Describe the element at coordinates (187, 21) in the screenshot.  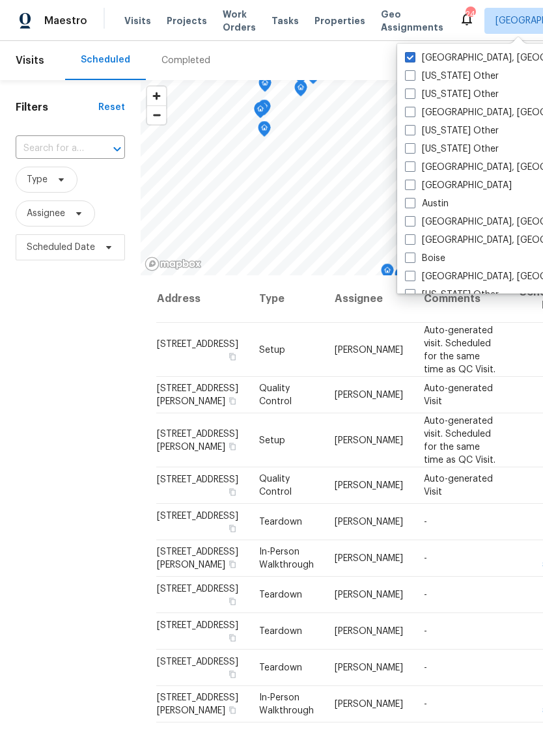
I see `span: Projects` at that location.